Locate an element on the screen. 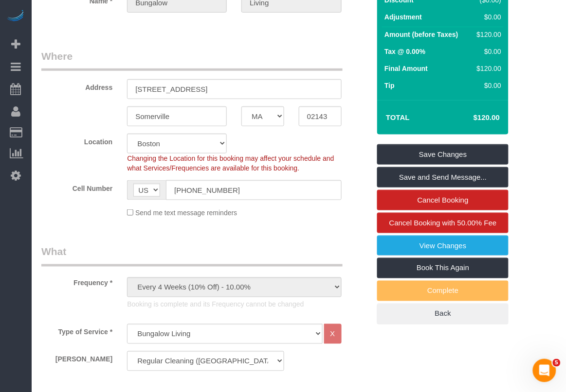 The width and height of the screenshot is (566, 392). legend: What is located at coordinates (191, 255).